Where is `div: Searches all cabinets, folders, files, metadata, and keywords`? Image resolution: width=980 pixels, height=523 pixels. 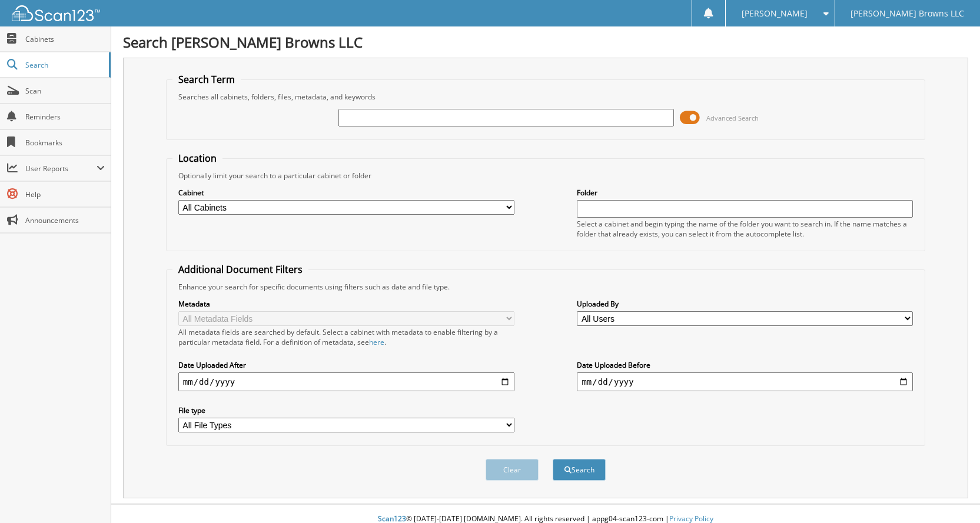 div: Searches all cabinets, folders, files, metadata, and keywords is located at coordinates (545, 96).